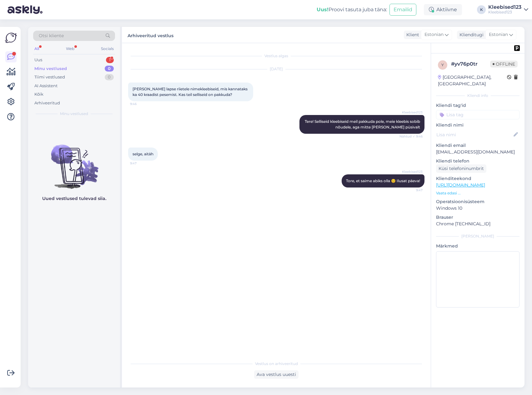 The height and width of the screenshot is (395, 532). Describe the element at coordinates (478, 193) in the screenshot. I see `p: Vaata edasi ...` at that location.